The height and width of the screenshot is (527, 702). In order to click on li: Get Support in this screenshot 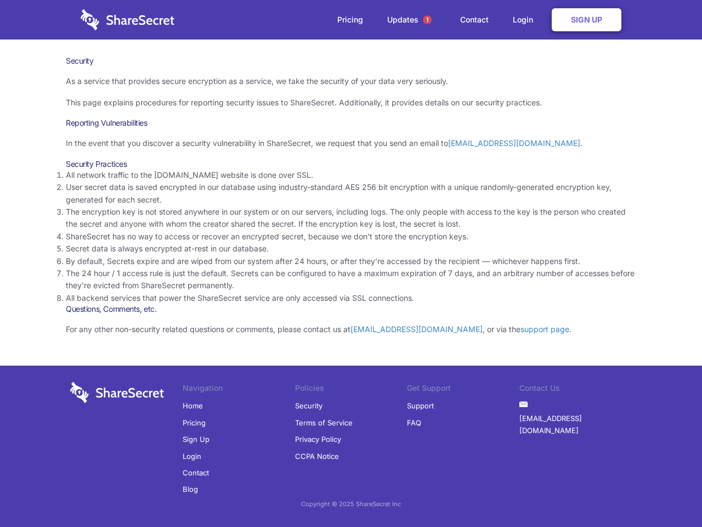, I will do `click(463, 389)`.